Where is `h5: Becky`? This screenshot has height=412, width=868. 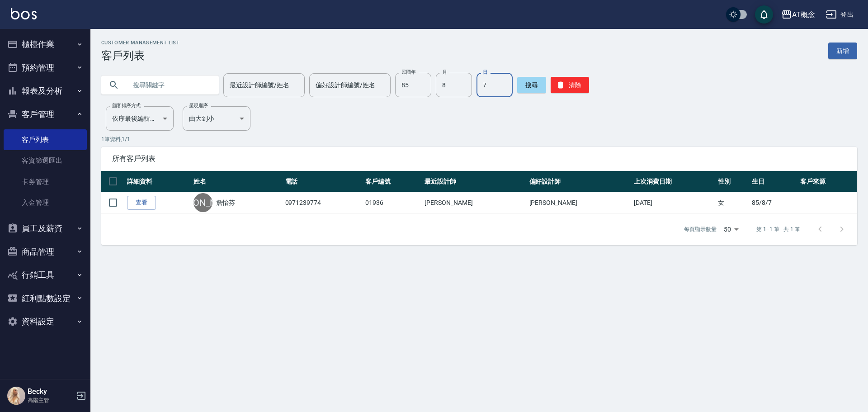
h5: Becky is located at coordinates (50, 391).